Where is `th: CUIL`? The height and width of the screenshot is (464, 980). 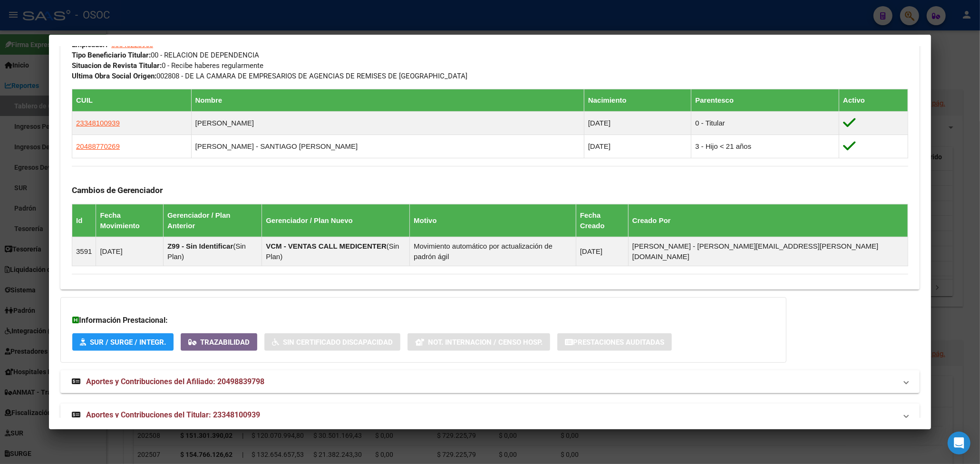
th: CUIL is located at coordinates (132, 99).